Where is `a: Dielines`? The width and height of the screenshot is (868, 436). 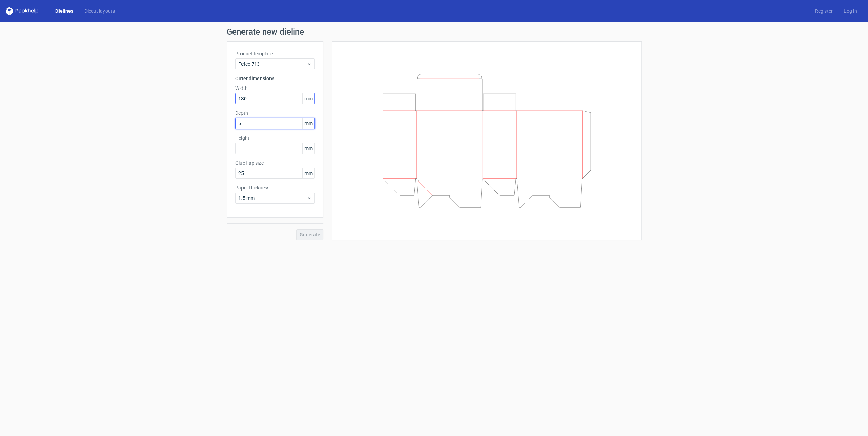 a: Dielines is located at coordinates (64, 11).